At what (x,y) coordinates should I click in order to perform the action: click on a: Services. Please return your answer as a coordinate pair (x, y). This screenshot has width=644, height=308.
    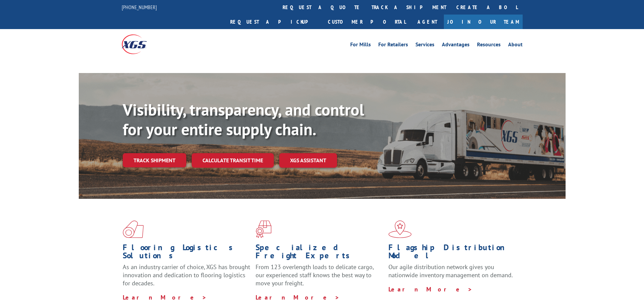
    Looking at the image, I should click on (425, 46).